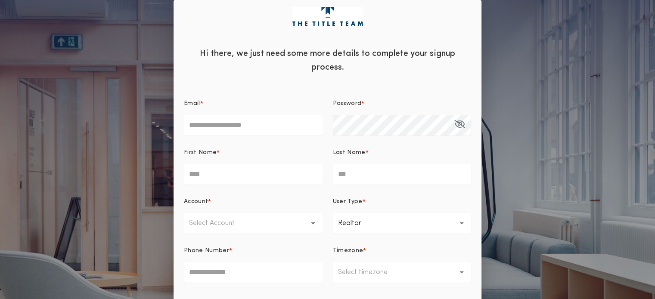  Describe the element at coordinates (253, 174) in the screenshot. I see `input: First Name*` at that location.